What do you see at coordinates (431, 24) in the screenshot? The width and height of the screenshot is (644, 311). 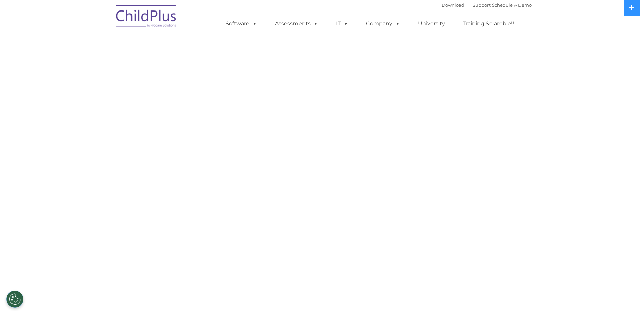 I see `a: University` at bounding box center [431, 24].